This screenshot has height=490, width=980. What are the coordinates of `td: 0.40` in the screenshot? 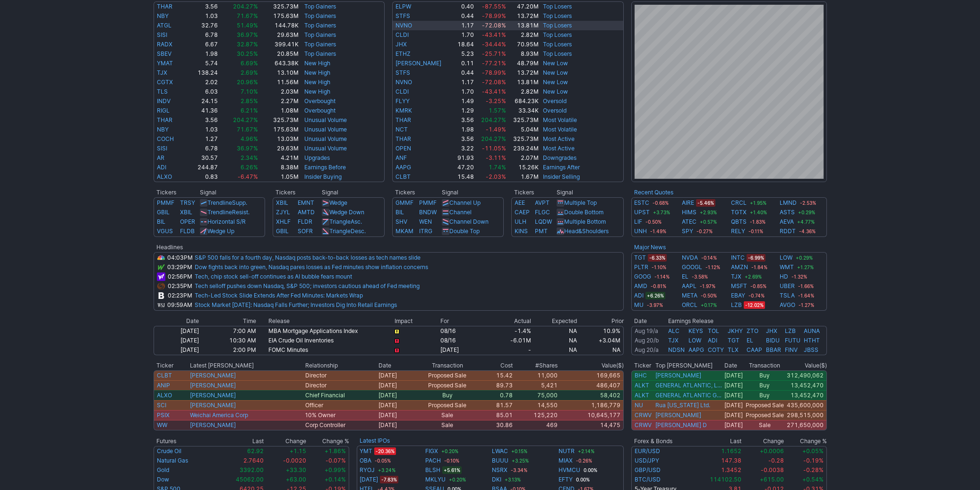 It's located at (464, 6).